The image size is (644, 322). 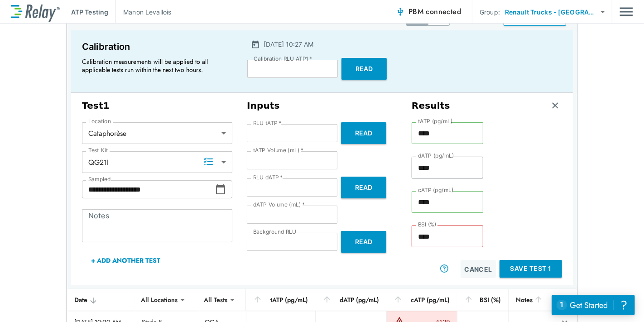 I want to click on div: tATP (pg/mL), so click(x=280, y=300).